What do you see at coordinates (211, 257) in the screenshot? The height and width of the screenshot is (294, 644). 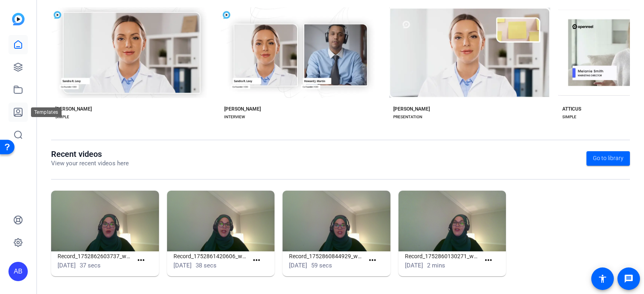 I see `h1: Record_1752861420606_webcam` at bounding box center [211, 257].